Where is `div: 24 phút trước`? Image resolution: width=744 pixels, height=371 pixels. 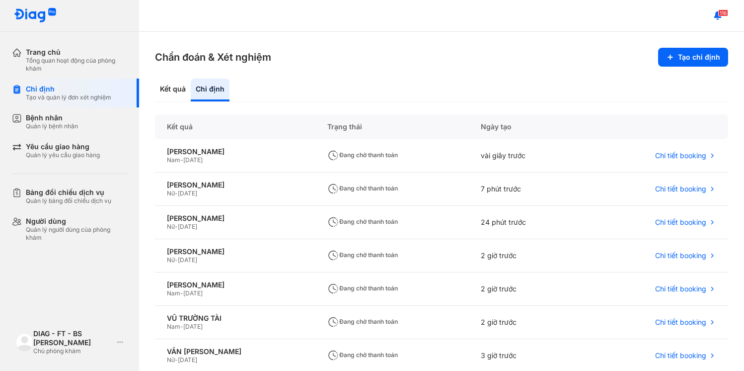 div: 24 phút trước is located at coordinates (529, 222).